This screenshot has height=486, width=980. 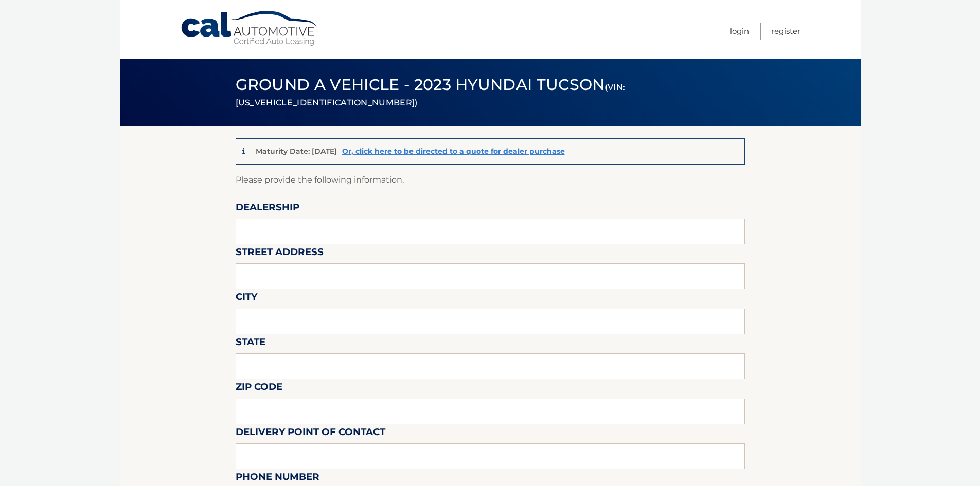 What do you see at coordinates (246, 298) in the screenshot?
I see `label: City` at bounding box center [246, 298].